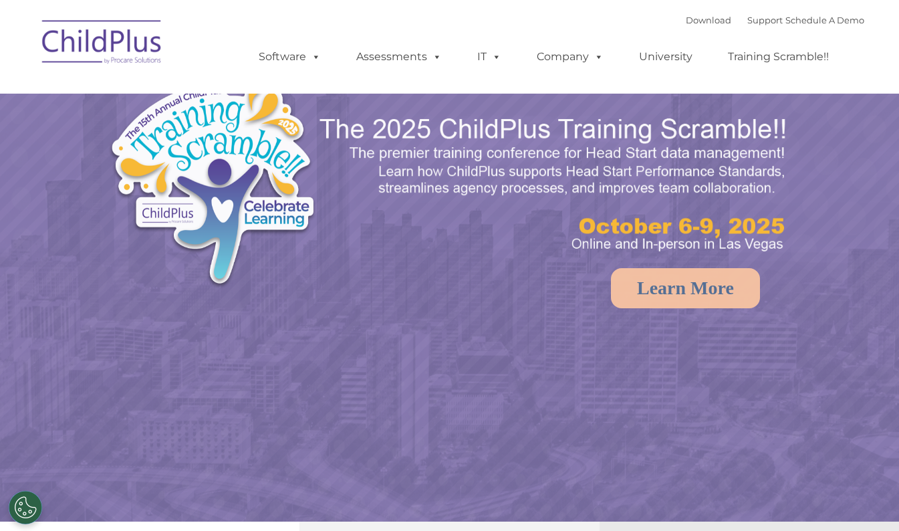 This screenshot has width=899, height=531. What do you see at coordinates (25, 508) in the screenshot?
I see `button: Cookies Settings` at bounding box center [25, 508].